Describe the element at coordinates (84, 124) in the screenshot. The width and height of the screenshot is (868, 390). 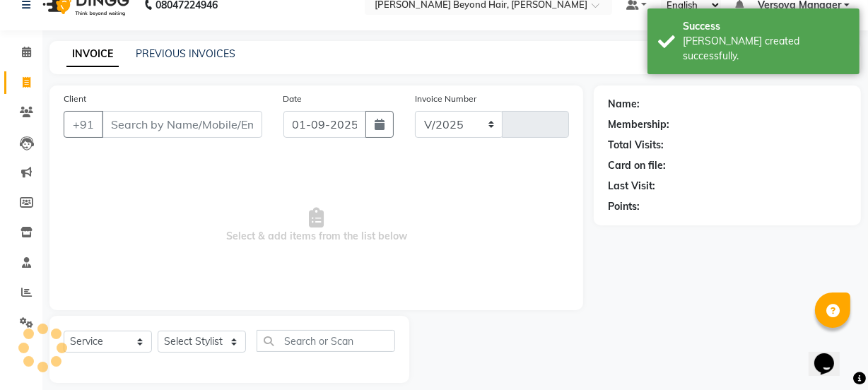
I see `button: +91` at that location.